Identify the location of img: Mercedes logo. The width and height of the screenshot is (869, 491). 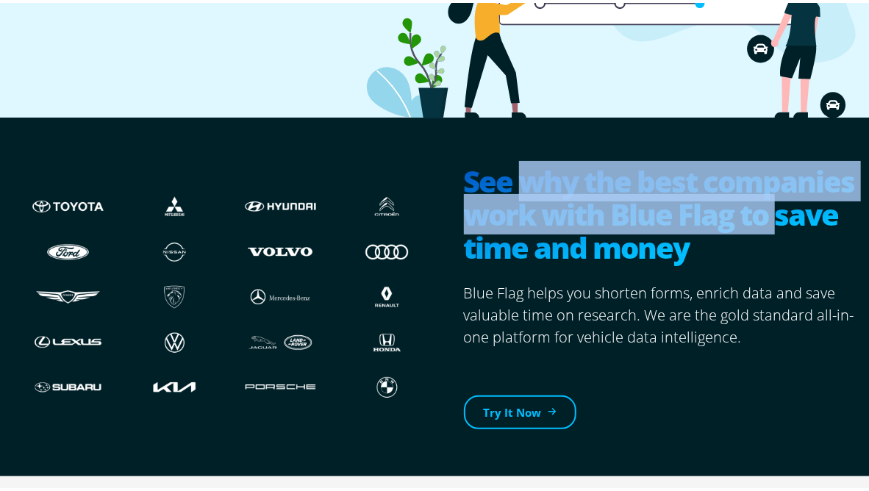
(280, 294).